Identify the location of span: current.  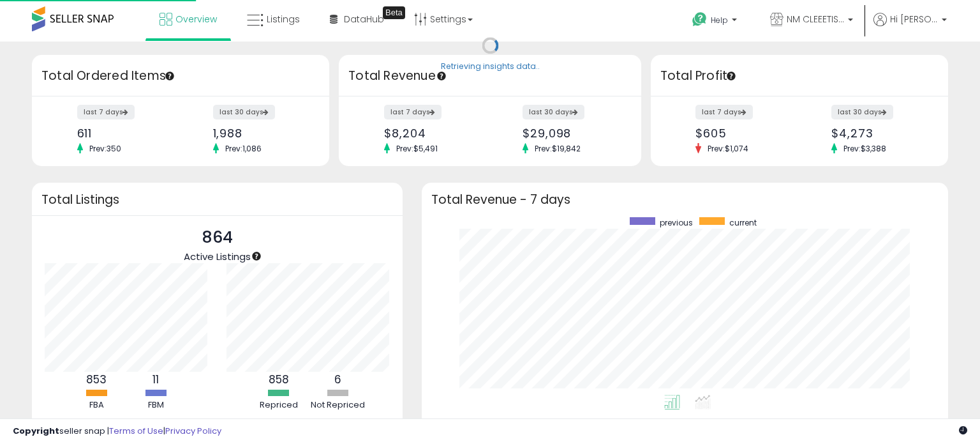
(743, 222).